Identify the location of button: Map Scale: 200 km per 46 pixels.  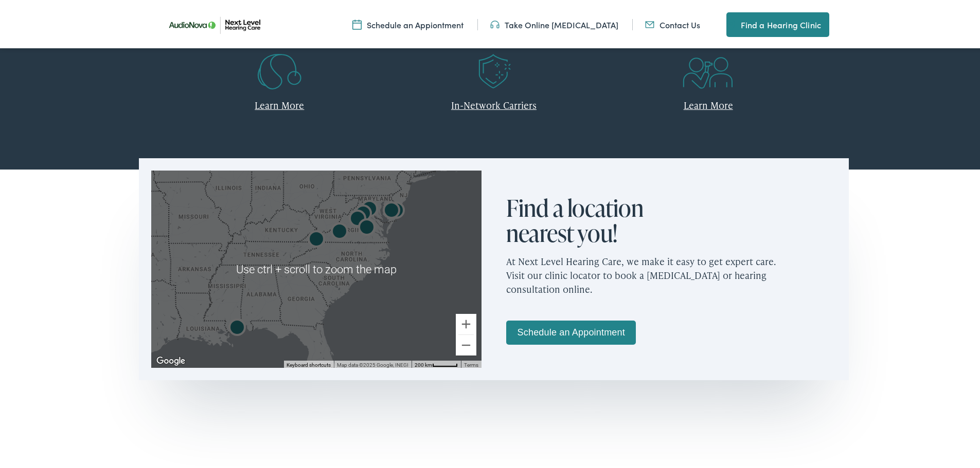
(436, 362).